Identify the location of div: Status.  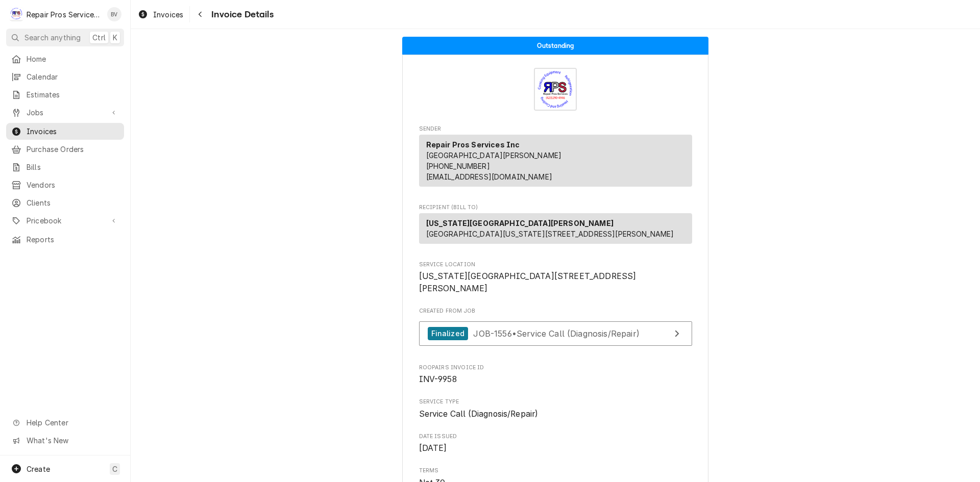
(555, 45).